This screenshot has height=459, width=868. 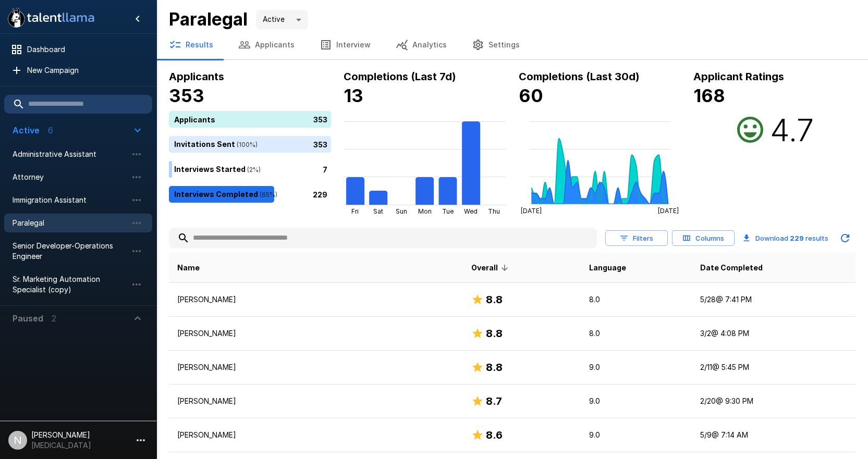 I want to click on tspan: Tue, so click(x=448, y=211).